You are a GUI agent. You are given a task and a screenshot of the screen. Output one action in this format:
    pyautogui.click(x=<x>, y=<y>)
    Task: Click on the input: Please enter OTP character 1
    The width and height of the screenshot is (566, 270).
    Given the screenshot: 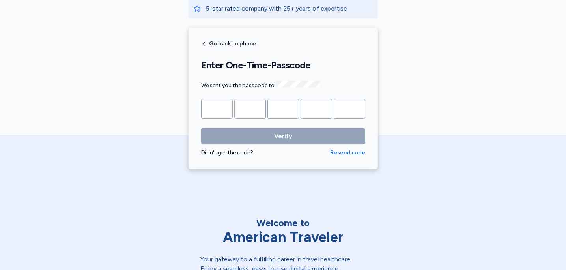 What is the action you would take?
    pyautogui.click(x=217, y=109)
    